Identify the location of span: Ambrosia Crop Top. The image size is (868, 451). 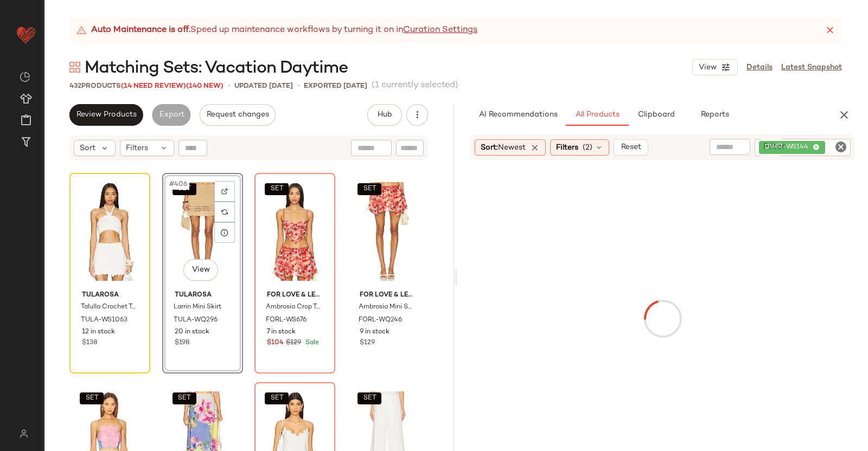
(294, 307).